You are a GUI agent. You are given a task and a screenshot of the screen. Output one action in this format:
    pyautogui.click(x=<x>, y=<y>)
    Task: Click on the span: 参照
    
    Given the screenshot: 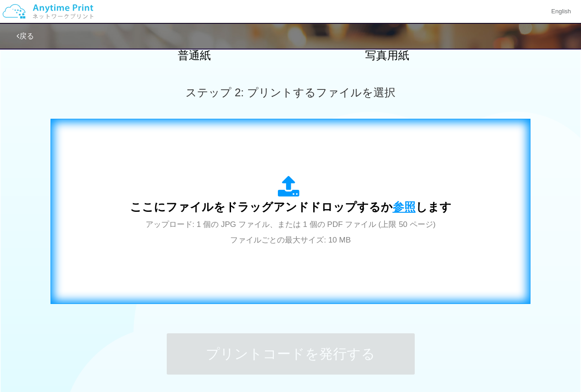 What is the action you would take?
    pyautogui.click(x=404, y=207)
    